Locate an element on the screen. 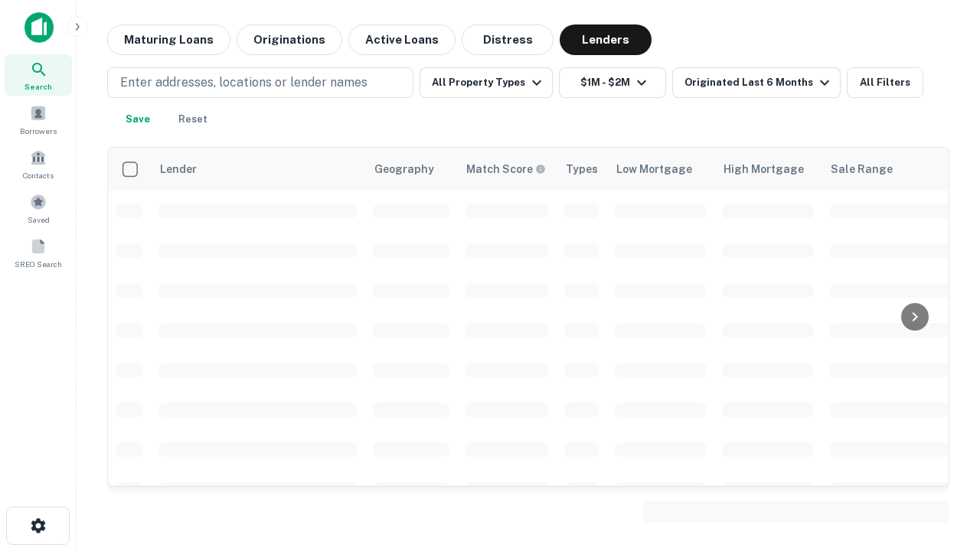 The image size is (980, 551). div: Originated Last 6 Months is located at coordinates (759, 83).